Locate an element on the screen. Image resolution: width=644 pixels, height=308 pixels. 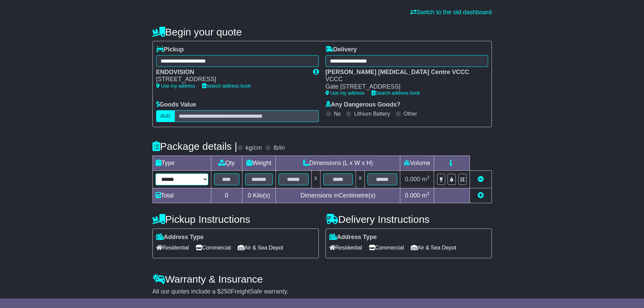
td: Total is located at coordinates (181, 195).